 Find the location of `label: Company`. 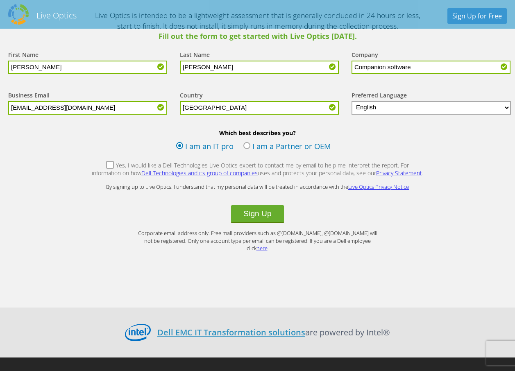

label: Company is located at coordinates (365, 56).